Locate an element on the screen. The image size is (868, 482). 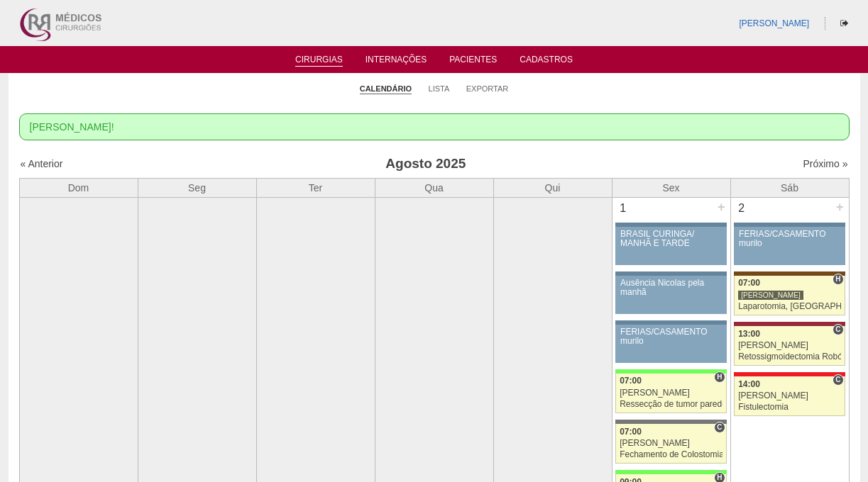
a: Cadastros is located at coordinates (545, 61).